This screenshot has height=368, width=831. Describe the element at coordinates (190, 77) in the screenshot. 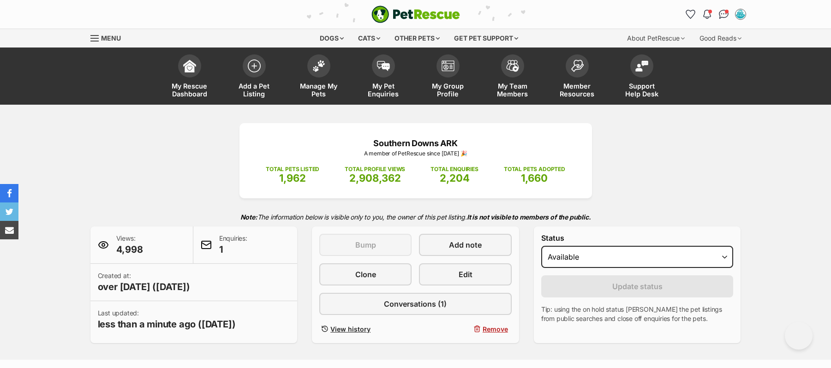

I see `a: My Rescue Dashboard` at that location.